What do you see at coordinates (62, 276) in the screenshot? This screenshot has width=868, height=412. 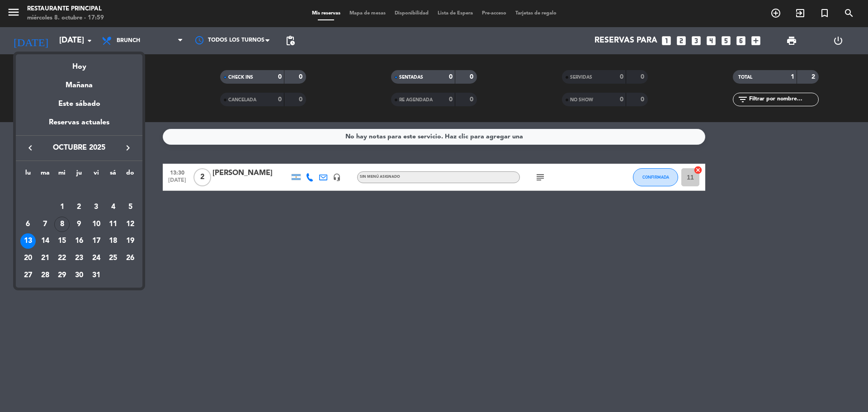 I see `div: 29` at bounding box center [62, 276].